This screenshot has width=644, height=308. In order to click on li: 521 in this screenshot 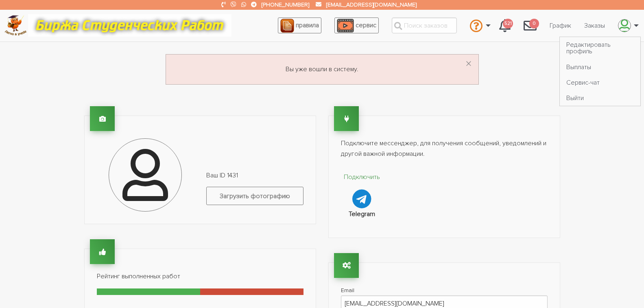, I will do `click(505, 26)`.